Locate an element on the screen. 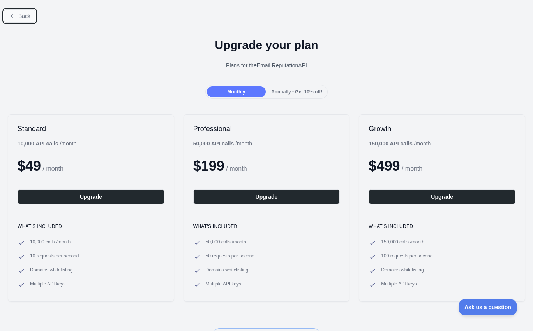 This screenshot has height=331, width=533. h2: Professional is located at coordinates (266, 129).